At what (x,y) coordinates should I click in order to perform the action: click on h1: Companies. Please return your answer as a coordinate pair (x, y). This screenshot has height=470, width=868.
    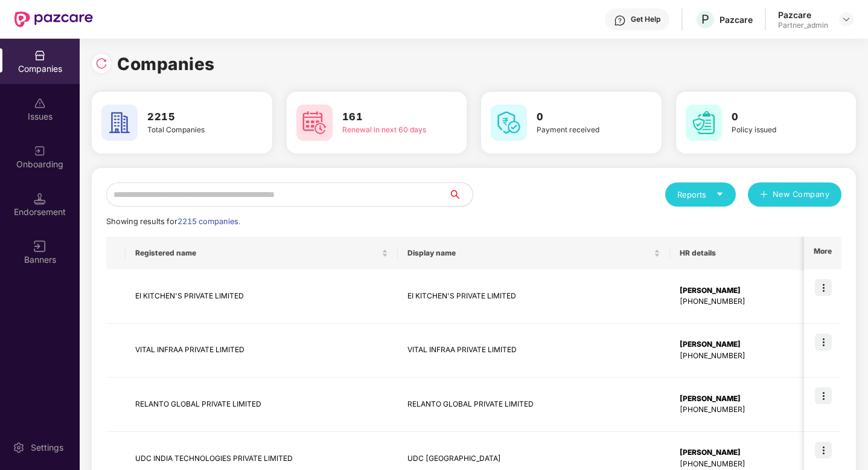
    Looking at the image, I should click on (166, 64).